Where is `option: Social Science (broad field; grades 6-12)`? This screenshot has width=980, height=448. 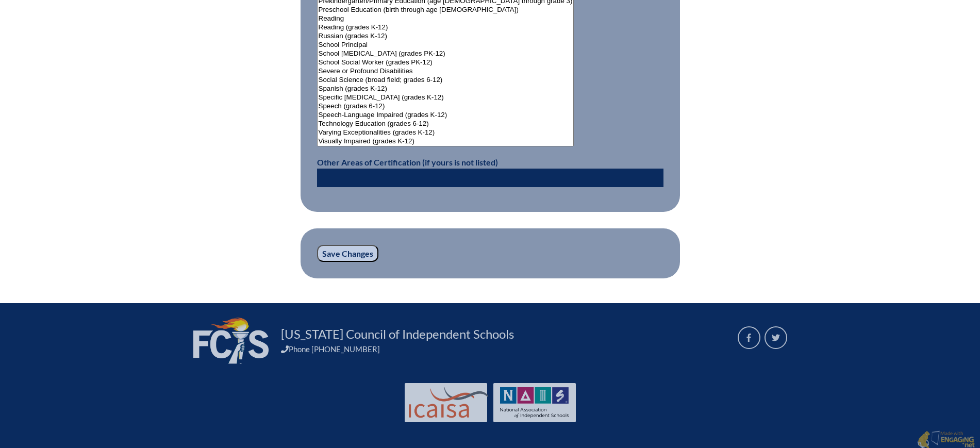 option: Social Science (broad field; grades 6-12) is located at coordinates (446, 80).